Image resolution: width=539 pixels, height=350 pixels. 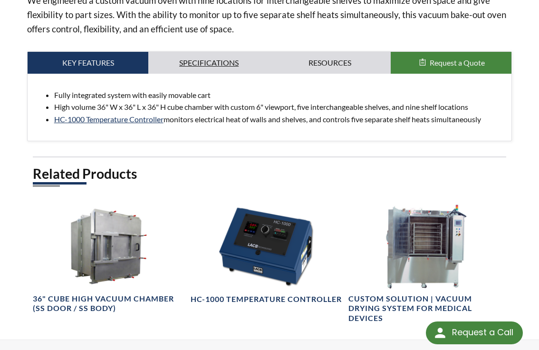 I want to click on h2: Related Products, so click(x=270, y=174).